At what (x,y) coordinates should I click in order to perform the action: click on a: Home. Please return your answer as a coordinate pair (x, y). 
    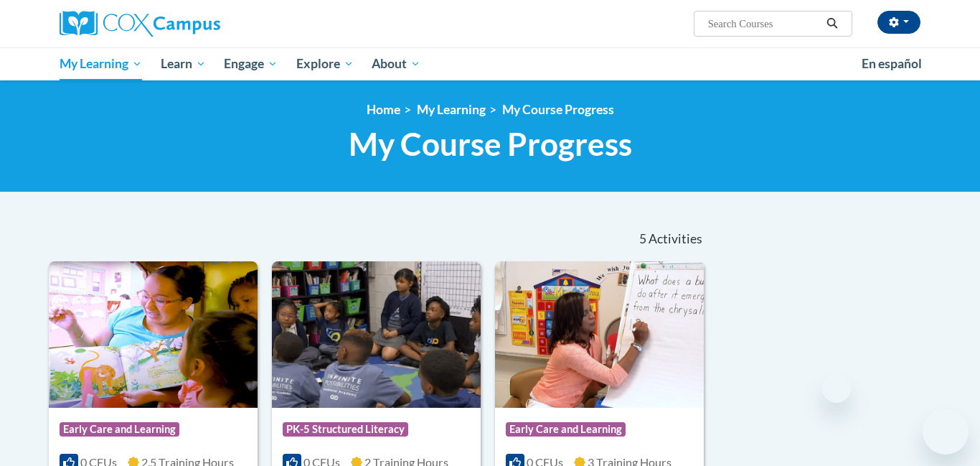
    Looking at the image, I should click on (383, 109).